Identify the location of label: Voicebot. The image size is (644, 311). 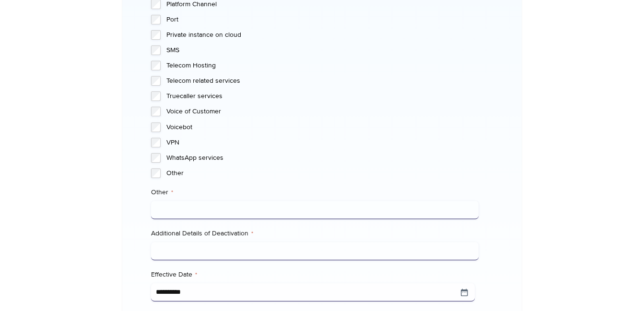
(322, 128).